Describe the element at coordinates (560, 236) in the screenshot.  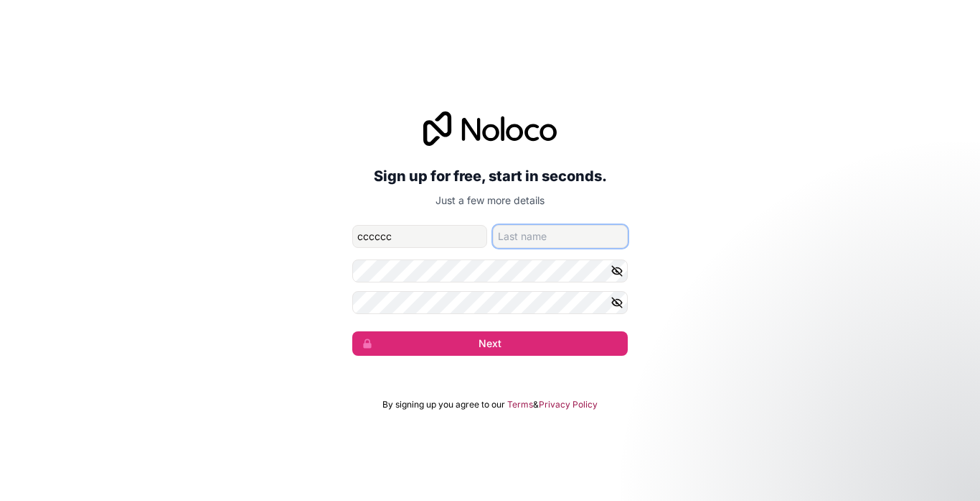
I see `input: family-name` at that location.